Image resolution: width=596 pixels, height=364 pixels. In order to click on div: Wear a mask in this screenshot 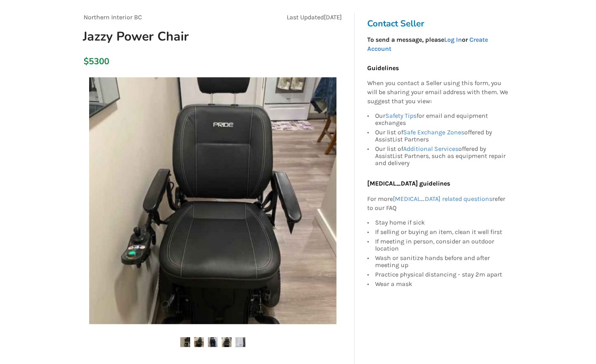, I will do `click(442, 283)`.